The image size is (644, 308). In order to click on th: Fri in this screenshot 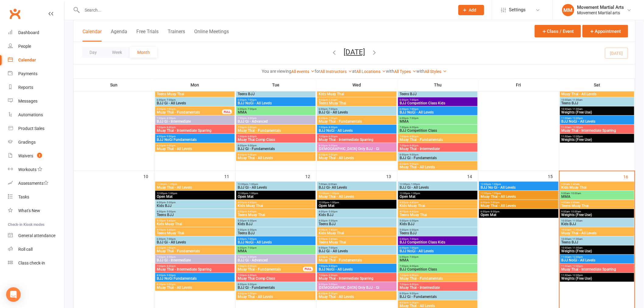, I will do `click(519, 85)`.